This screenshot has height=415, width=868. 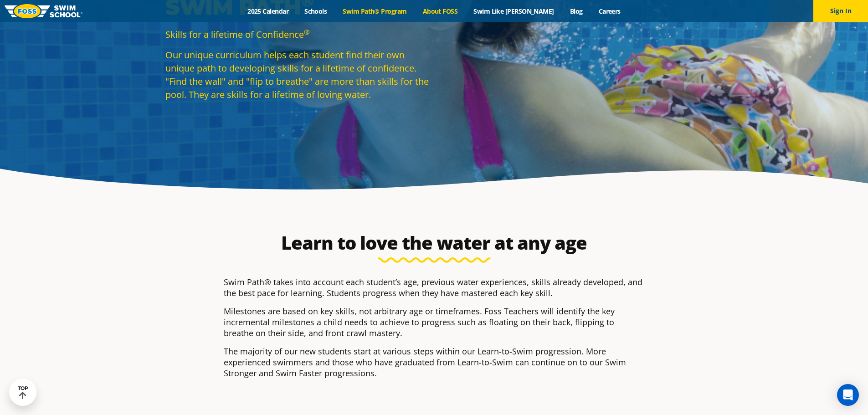 I want to click on p: Swim Path® takes into account each student’s age, previous water experiences, skills already deve..., so click(x=434, y=287).